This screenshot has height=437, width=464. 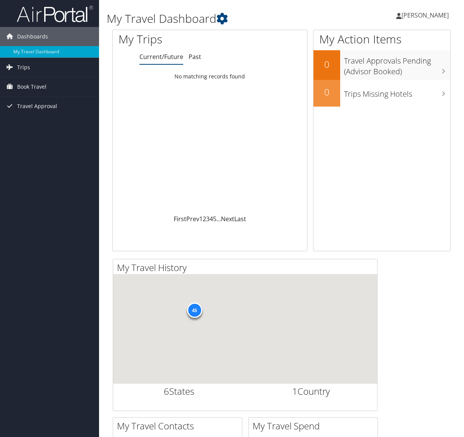 What do you see at coordinates (247, 268) in the screenshot?
I see `h2: My Travel History` at bounding box center [247, 268].